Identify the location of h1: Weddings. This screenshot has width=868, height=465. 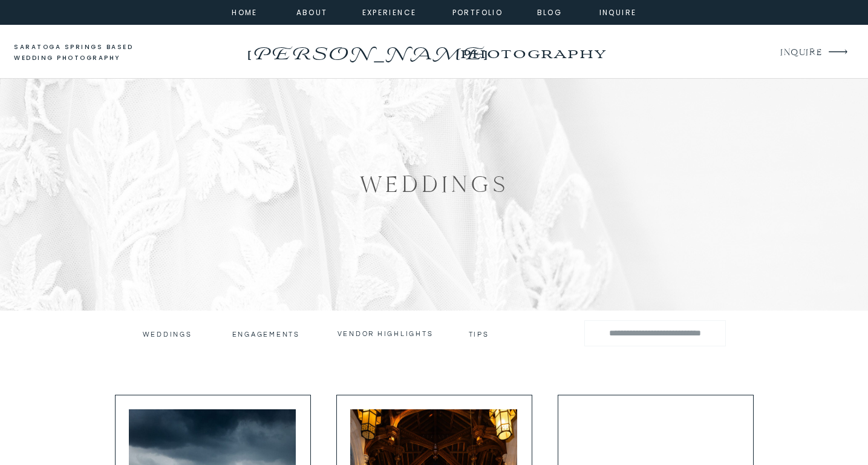
(434, 184).